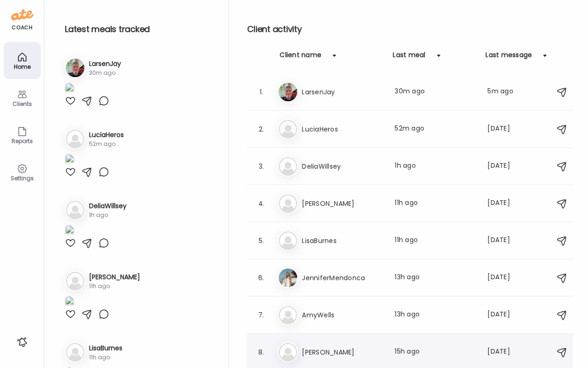  I want to click on div: 5m ago, so click(505, 92).